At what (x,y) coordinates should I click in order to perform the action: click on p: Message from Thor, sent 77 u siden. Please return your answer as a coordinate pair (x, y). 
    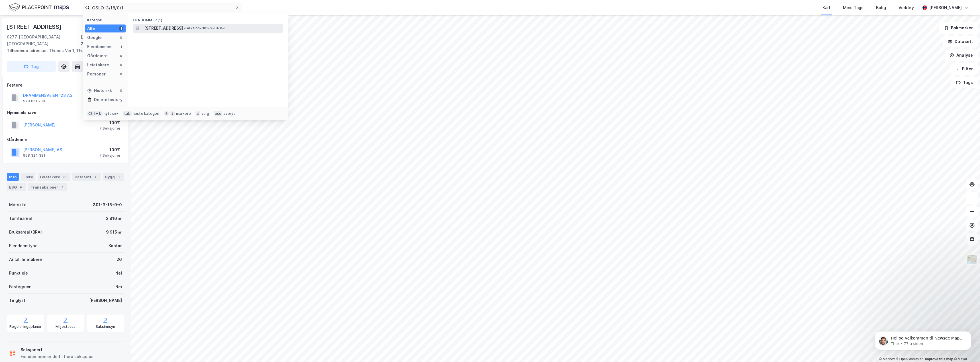
    Looking at the image, I should click on (62, 24).